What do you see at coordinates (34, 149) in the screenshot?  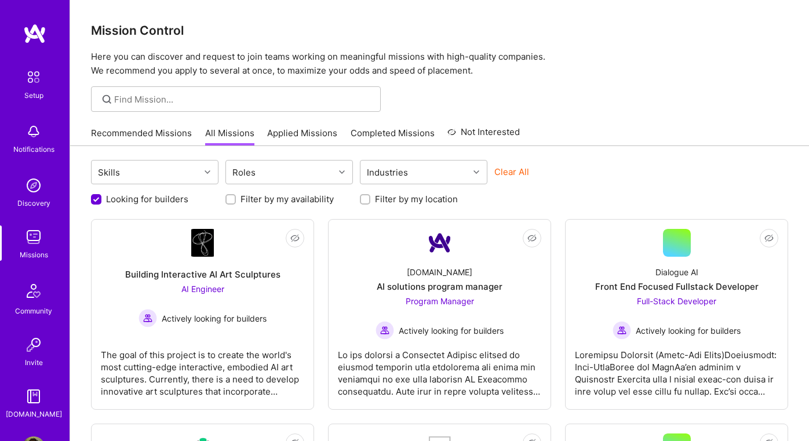 I see `div: Notifications` at bounding box center [34, 149].